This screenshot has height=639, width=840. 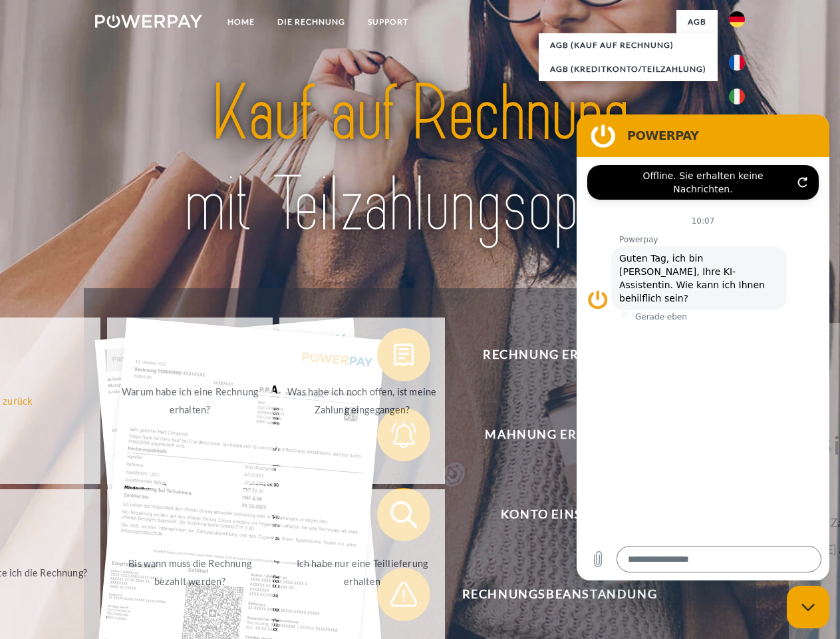 I want to click on a: Home, so click(x=241, y=22).